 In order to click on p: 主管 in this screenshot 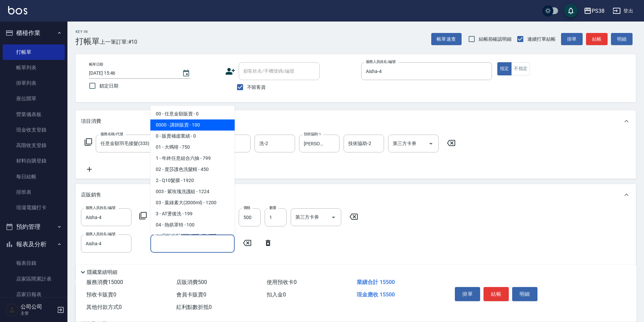, I will do `click(38, 313)`.